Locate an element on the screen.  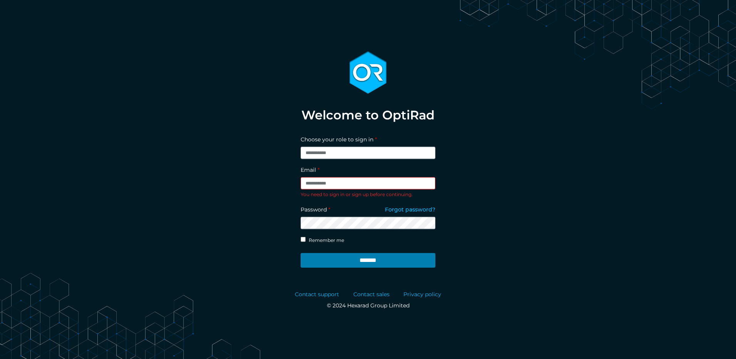
span: You need to sign in or sign up before continuing. is located at coordinates (356, 194).